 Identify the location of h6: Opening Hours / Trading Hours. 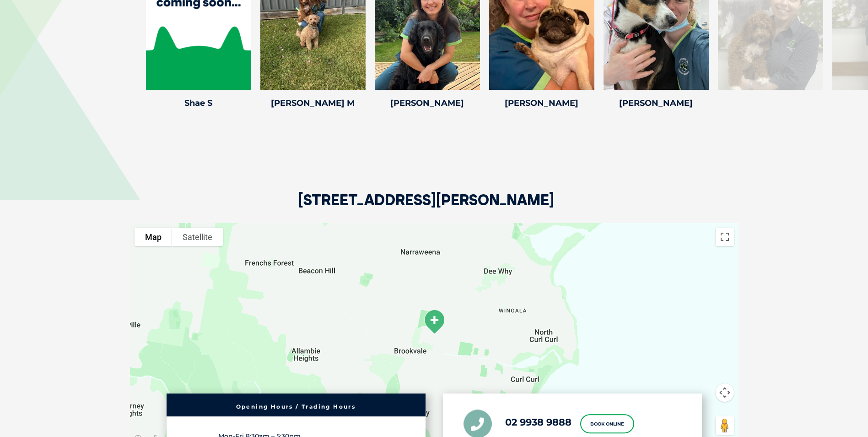
(296, 406).